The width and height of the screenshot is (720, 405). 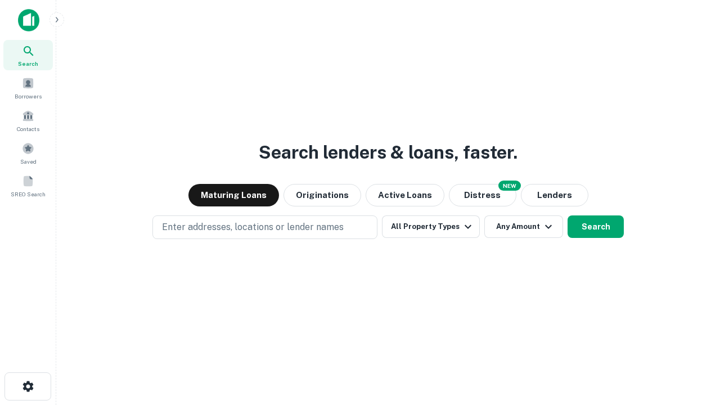 What do you see at coordinates (28, 64) in the screenshot?
I see `span: Search` at bounding box center [28, 64].